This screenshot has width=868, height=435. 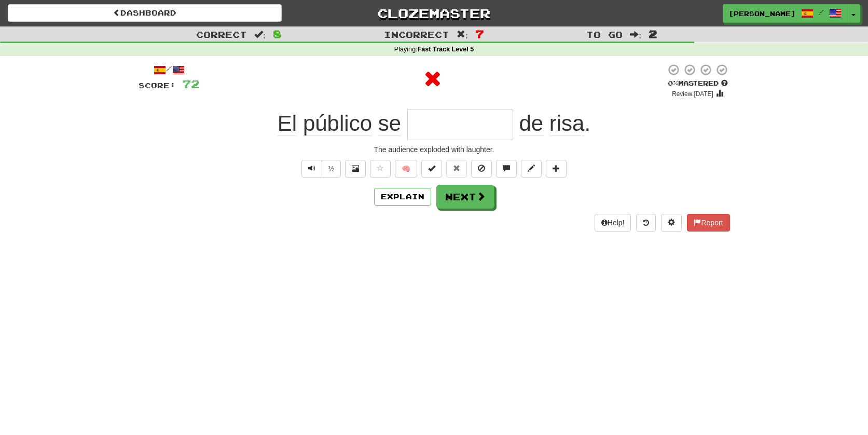 I want to click on div: Text-to-speech controls, so click(x=320, y=169).